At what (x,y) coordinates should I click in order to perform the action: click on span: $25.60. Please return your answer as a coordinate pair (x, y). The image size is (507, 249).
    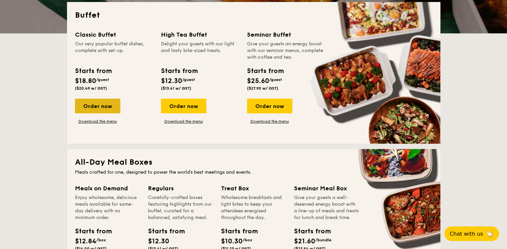
    Looking at the image, I should click on (258, 81).